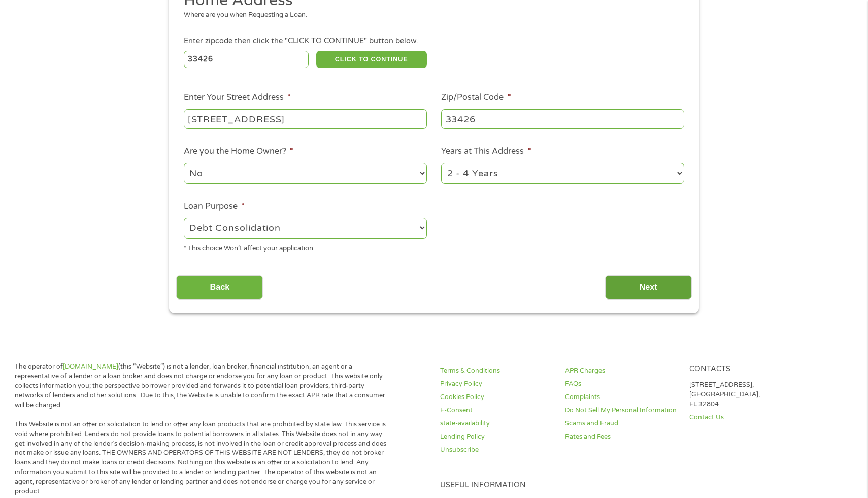  Describe the element at coordinates (495, 437) in the screenshot. I see `a: Lending Policy` at that location.